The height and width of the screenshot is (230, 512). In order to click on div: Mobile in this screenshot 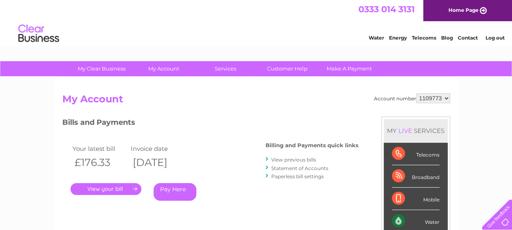, I will do `click(415, 198)`.